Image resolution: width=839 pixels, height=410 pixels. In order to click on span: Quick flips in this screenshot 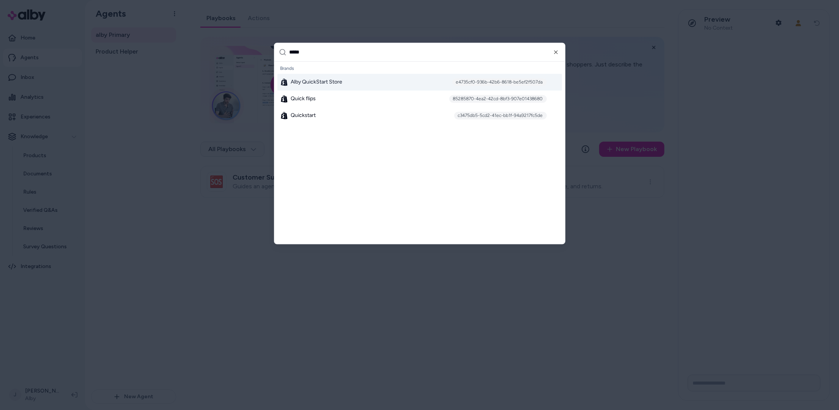, I will do `click(303, 99)`.